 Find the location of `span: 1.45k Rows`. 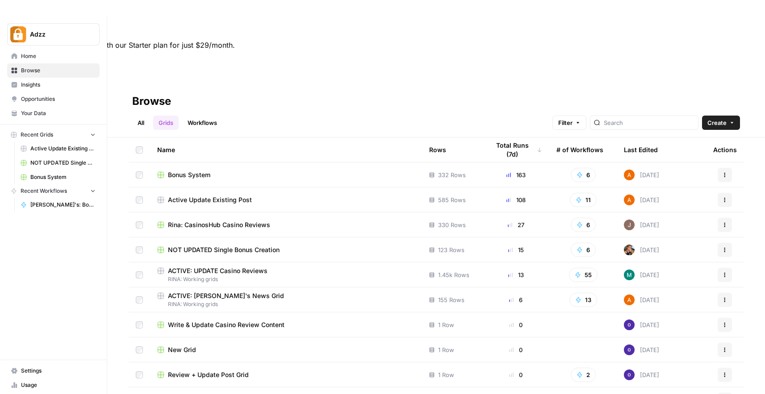

span: 1.45k Rows is located at coordinates (453, 275).